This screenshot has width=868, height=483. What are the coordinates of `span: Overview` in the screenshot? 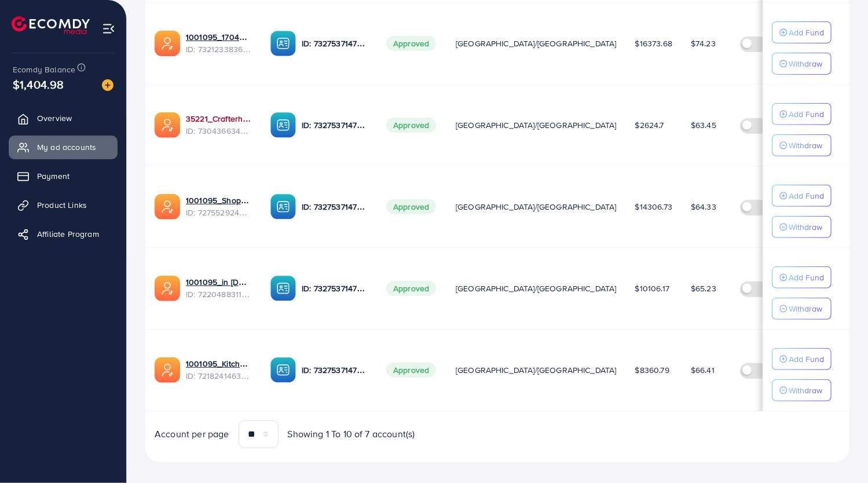 It's located at (54, 118).